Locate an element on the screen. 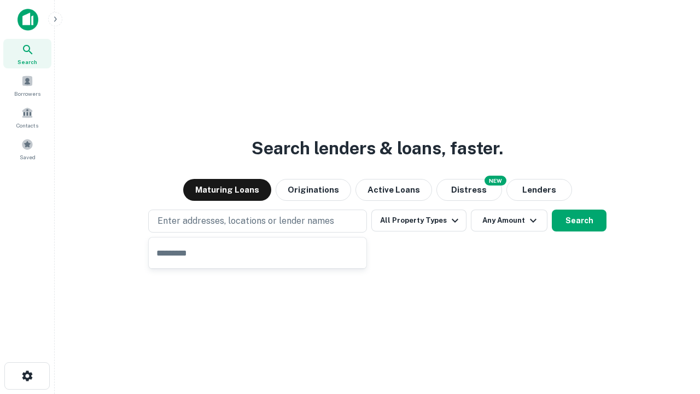  div: NEW is located at coordinates (495, 180).